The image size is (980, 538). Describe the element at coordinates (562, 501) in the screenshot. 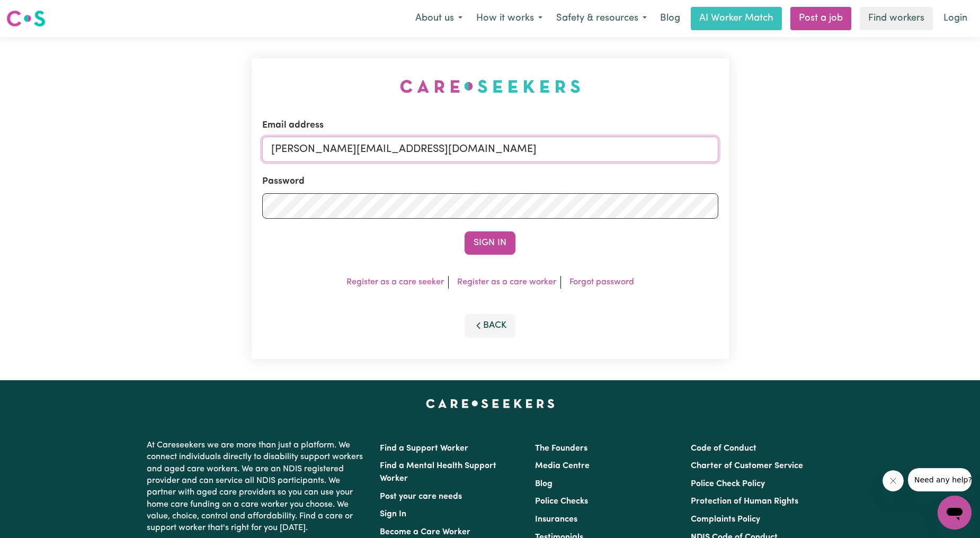

I see `a: Police Checks` at that location.